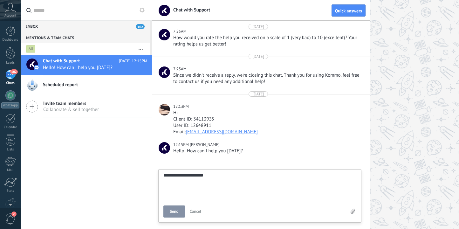 The width and height of the screenshot is (459, 229). What do you see at coordinates (10, 170) in the screenshot?
I see `div: Mail` at bounding box center [10, 170].